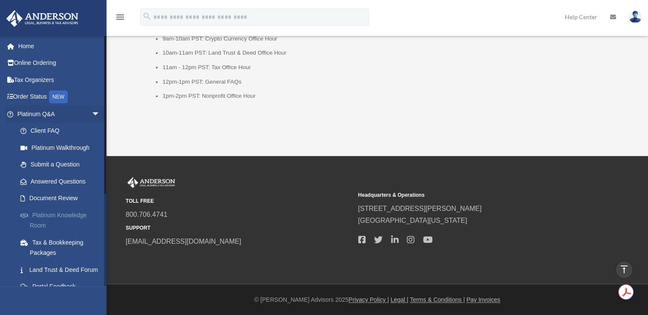 This screenshot has height=315, width=648. Describe the element at coordinates (239, 201) in the screenshot. I see `small: TOLL FREE` at that location.